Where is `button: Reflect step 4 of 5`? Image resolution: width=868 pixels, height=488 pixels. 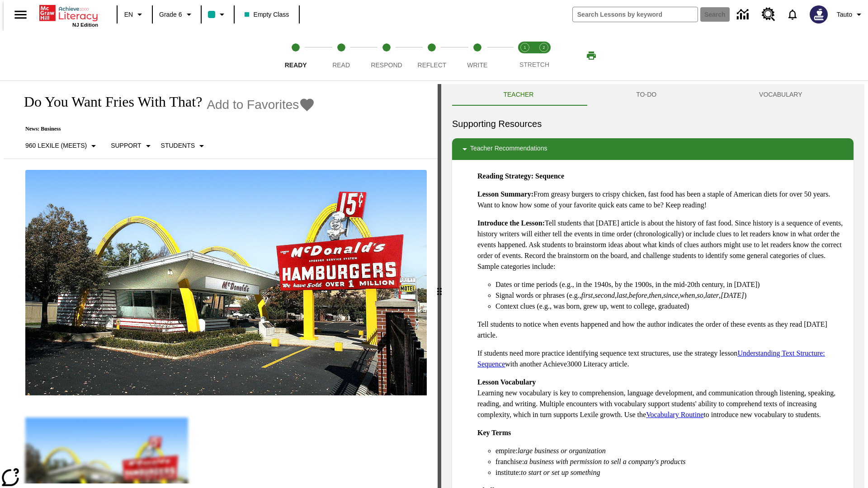 button: Reflect step 4 of 5 is located at coordinates (432, 56).